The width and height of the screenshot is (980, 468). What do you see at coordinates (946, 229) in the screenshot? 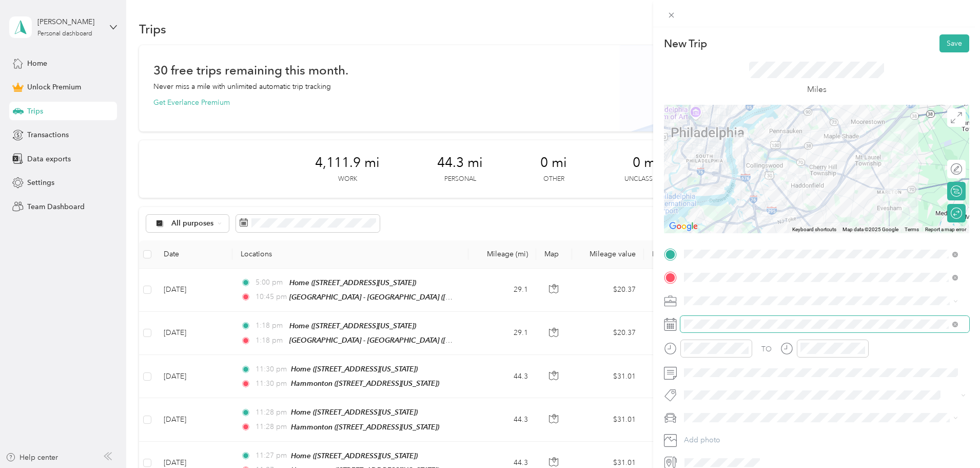
I see `a: Report a map error` at bounding box center [946, 229].